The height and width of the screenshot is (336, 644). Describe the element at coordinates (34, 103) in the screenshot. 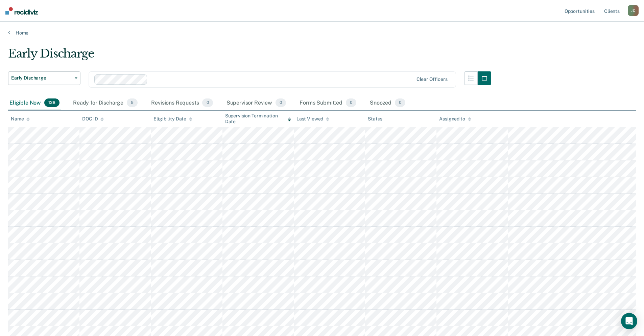

I see `div: Eligible Now138` at that location.